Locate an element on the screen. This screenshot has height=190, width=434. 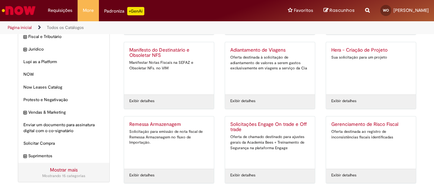
div: Protesto e Negativação is located at coordinates (64, 100).